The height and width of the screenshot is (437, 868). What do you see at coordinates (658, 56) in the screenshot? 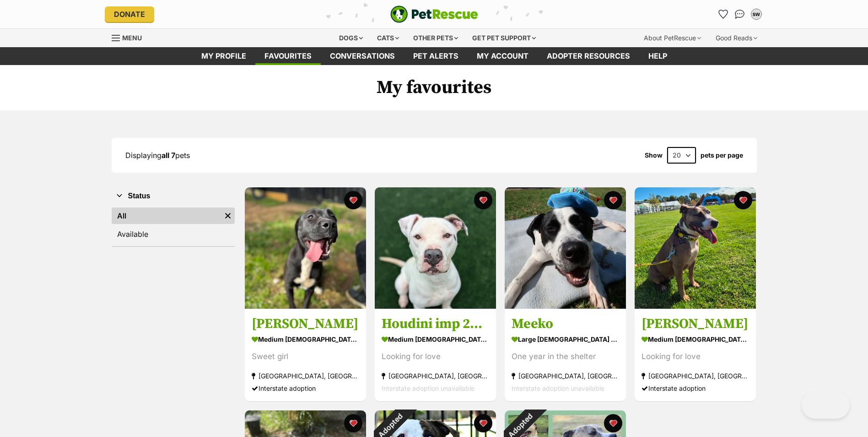
I see `a: Help` at bounding box center [658, 56].